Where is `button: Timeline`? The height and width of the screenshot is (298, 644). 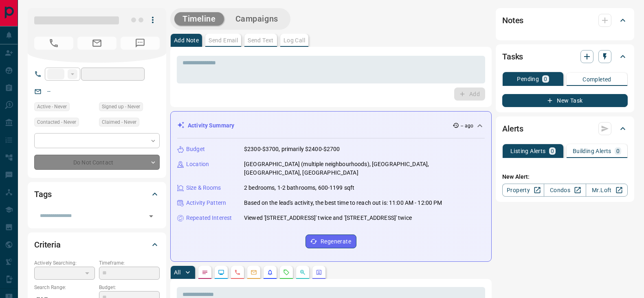 button: Timeline is located at coordinates (199, 19).